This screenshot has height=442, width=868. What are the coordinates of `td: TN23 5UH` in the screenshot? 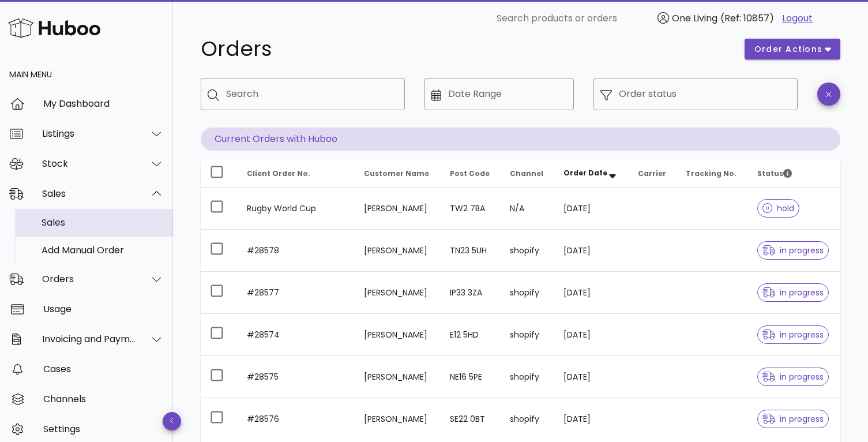 It's located at (470, 250).